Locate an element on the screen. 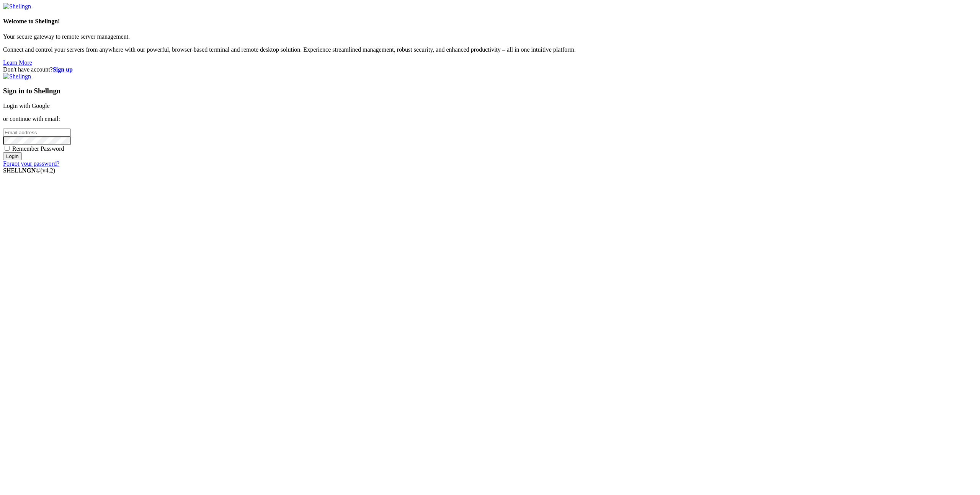 This screenshot has width=980, height=495. p: Your secure gateway to remote server management. is located at coordinates (490, 36).